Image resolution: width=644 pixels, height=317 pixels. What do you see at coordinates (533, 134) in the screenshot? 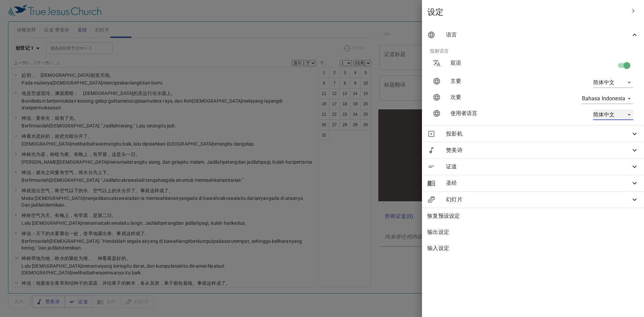
I see `div: 投影机` at bounding box center [533, 134].